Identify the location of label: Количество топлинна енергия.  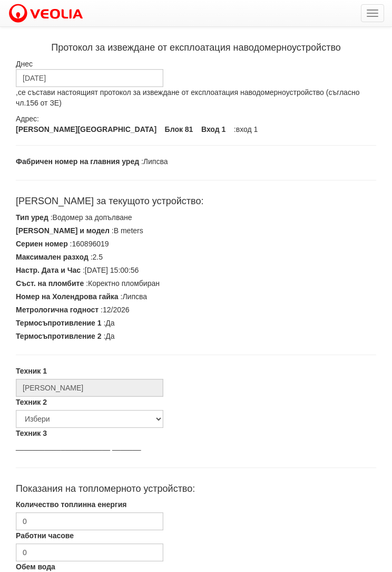
(71, 505).